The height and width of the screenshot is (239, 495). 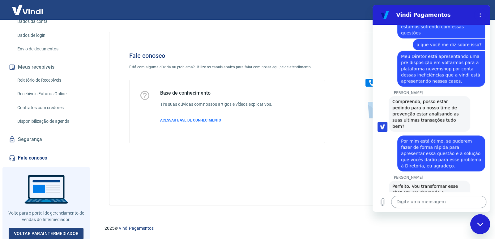 What do you see at coordinates (50, 94) in the screenshot?
I see `a: Recebíveis Futuros Online` at bounding box center [50, 94].